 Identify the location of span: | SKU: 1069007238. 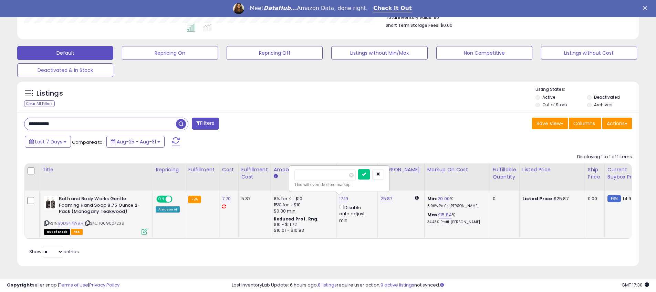
(104, 223).